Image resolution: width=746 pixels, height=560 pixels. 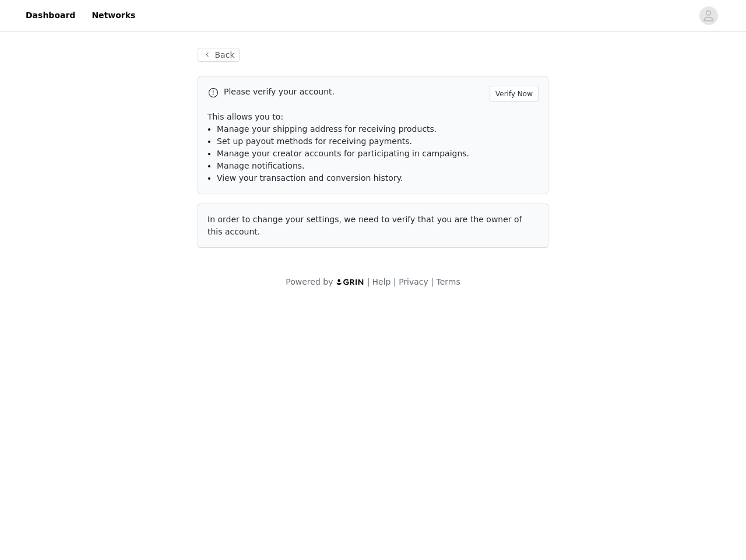 I want to click on p: Please verify your account., so click(x=355, y=91).